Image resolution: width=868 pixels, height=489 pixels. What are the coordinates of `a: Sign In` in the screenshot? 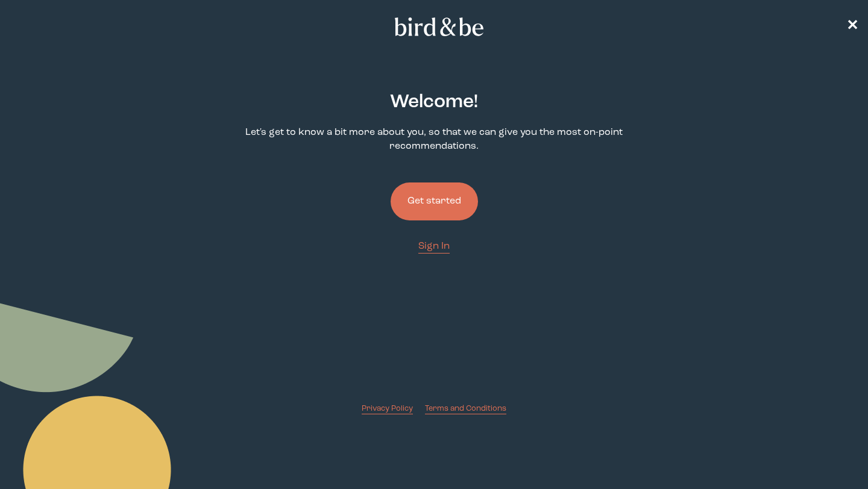 It's located at (434, 246).